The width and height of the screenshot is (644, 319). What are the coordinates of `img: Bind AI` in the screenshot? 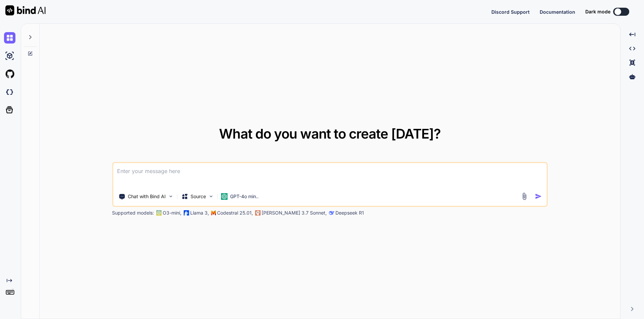 It's located at (25, 10).